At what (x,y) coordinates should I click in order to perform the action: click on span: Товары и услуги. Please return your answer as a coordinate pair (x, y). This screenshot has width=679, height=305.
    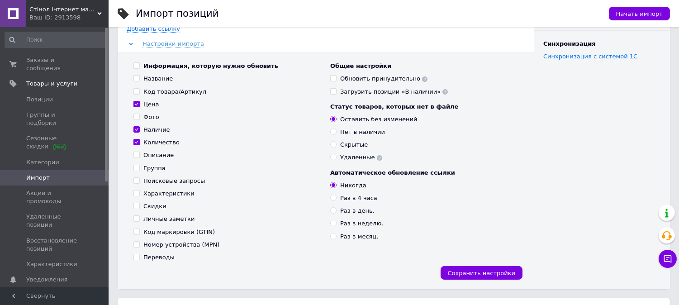
    Looking at the image, I should click on (52, 84).